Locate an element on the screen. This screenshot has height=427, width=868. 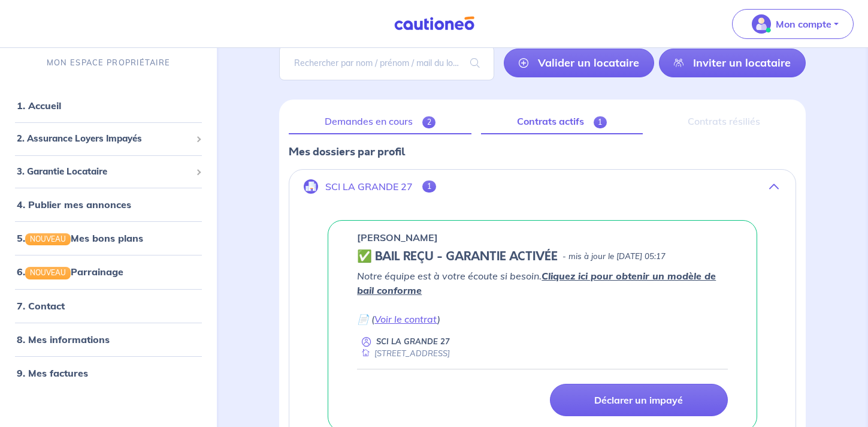
a: Déclarer un impayé is located at coordinates (639, 399).